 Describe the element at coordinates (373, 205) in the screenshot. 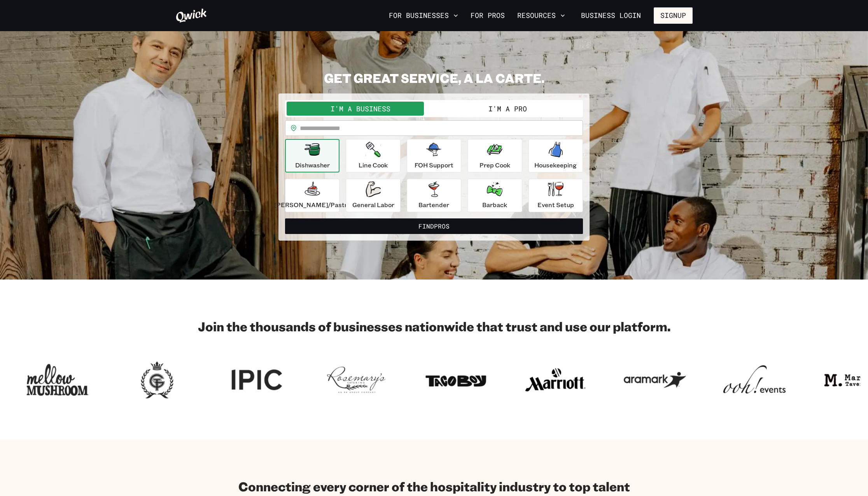

I see `p: General Labor` at that location.